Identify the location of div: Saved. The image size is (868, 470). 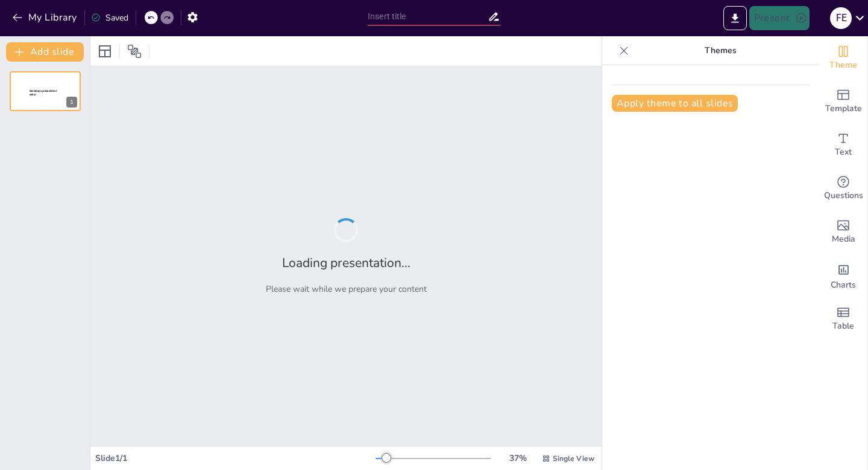
(110, 17).